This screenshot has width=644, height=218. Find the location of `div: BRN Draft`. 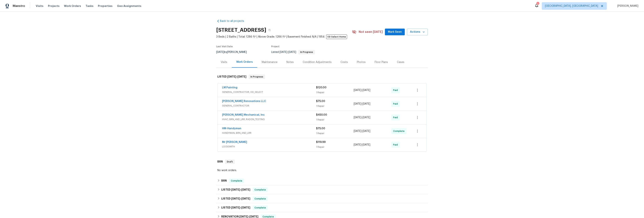

div: BRN Draft is located at coordinates (322, 162).